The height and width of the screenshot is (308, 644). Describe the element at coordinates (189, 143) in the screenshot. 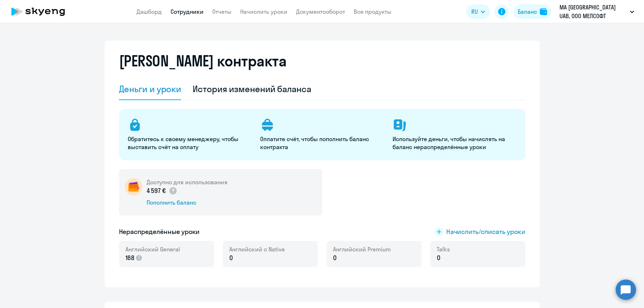

I see `p: Обратитесь к своему менеджеру, чтобы выставить счёт на оплату` at that location.